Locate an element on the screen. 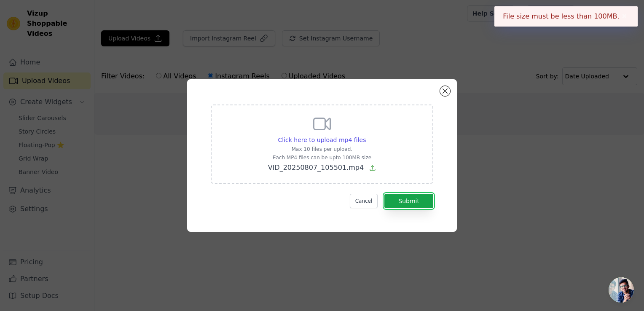 This screenshot has width=644, height=311. span: VID_20250807_105501.mp4 is located at coordinates (316, 167).